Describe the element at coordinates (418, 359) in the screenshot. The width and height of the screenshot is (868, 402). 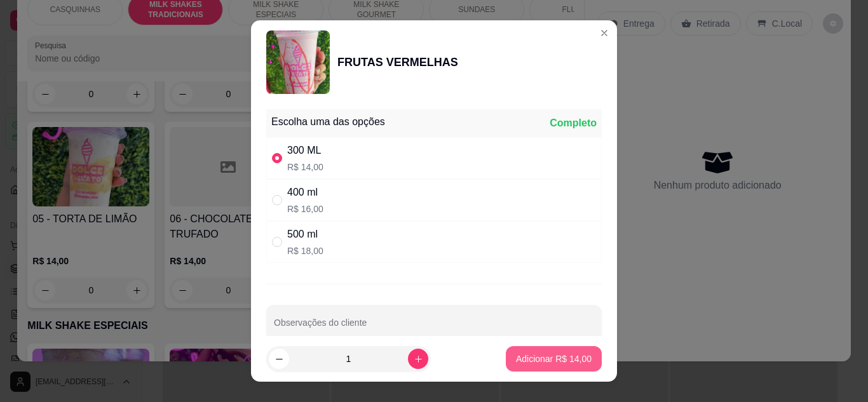
I see `button: increase-product-quantity` at that location.